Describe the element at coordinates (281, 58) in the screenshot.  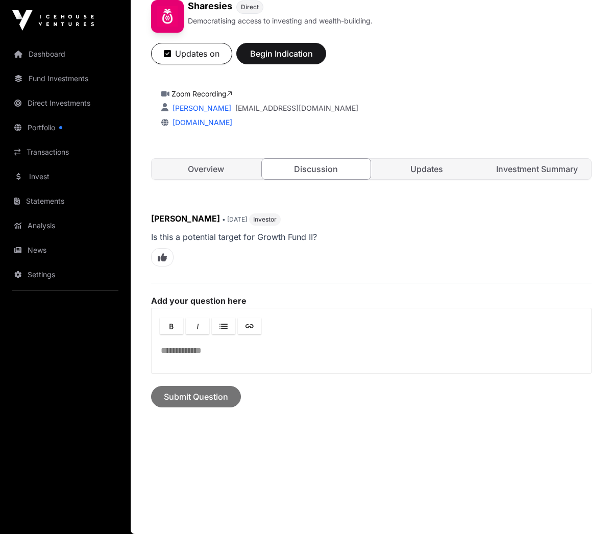
I see `a: Begin Indication` at that location.